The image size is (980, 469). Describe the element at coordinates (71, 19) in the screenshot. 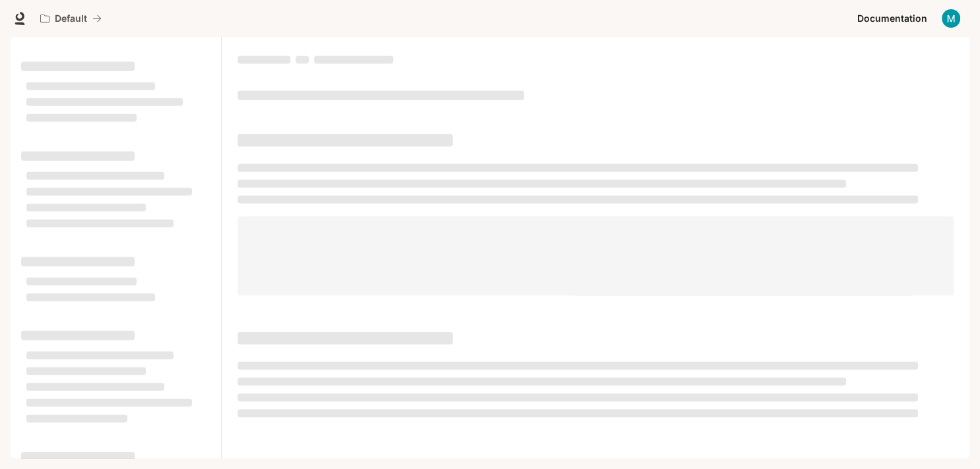

I see `p: Default` at that location.